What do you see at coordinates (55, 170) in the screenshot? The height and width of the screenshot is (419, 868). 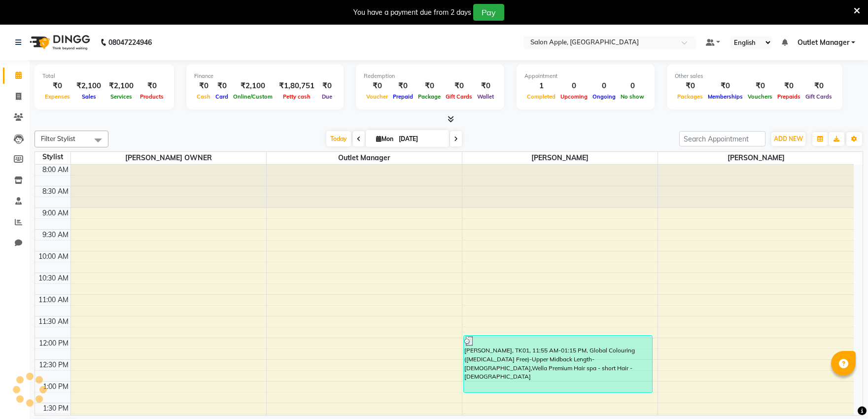 I see `div: 8:00 AM` at bounding box center [55, 170].